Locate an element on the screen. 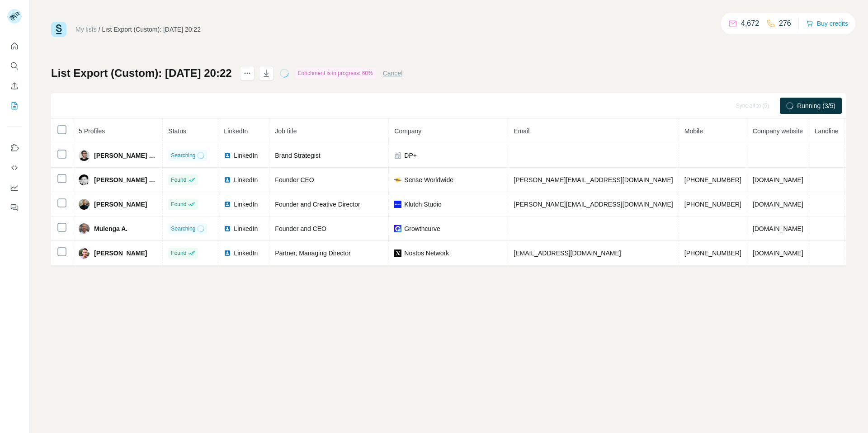 This screenshot has height=433, width=868. button: actions is located at coordinates (247, 73).